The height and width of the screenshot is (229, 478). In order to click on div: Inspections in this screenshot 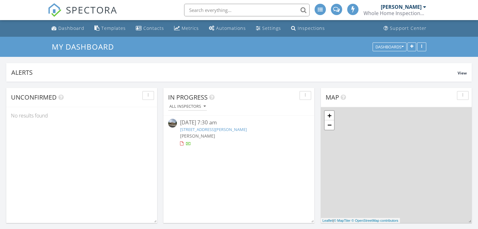, I will do `click(311, 28)`.